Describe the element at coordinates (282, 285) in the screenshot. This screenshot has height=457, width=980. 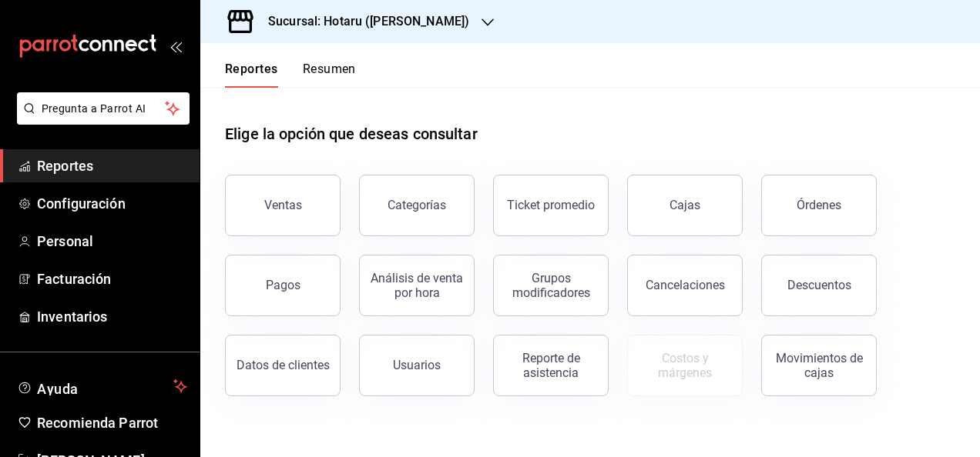
I see `div: Pagos` at that location.